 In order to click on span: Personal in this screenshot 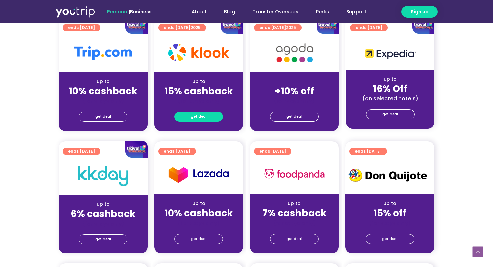, I will do `click(118, 12)`.